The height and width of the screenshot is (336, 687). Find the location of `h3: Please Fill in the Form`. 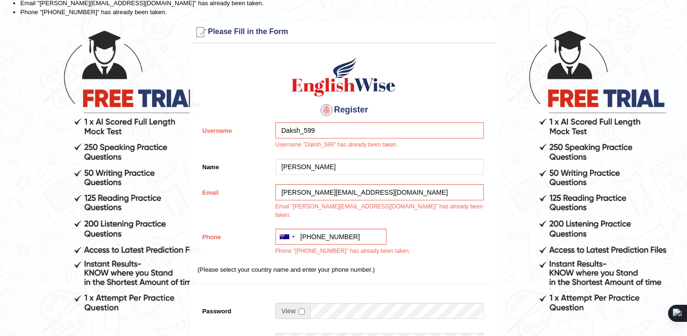

h3: Please Fill in the Form is located at coordinates (343, 32).